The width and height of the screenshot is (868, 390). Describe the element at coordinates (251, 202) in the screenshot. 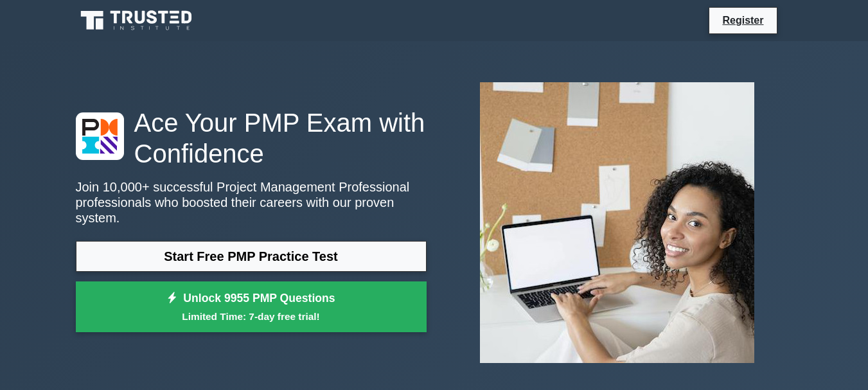

I see `p: Join 10,000+ successful Project Management Professional professionals who boosted their careers w...` at that location.